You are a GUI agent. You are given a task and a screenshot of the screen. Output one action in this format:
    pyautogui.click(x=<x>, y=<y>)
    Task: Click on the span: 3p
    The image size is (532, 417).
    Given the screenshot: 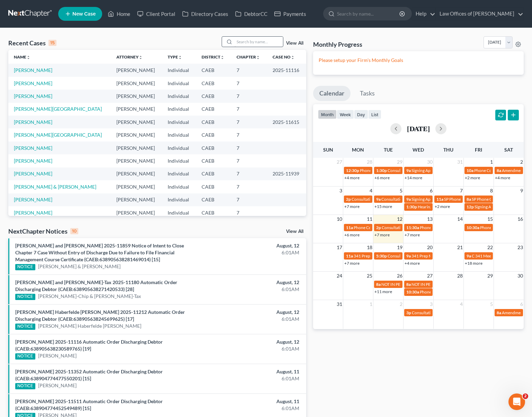 What is the action you would take?
    pyautogui.click(x=409, y=313)
    